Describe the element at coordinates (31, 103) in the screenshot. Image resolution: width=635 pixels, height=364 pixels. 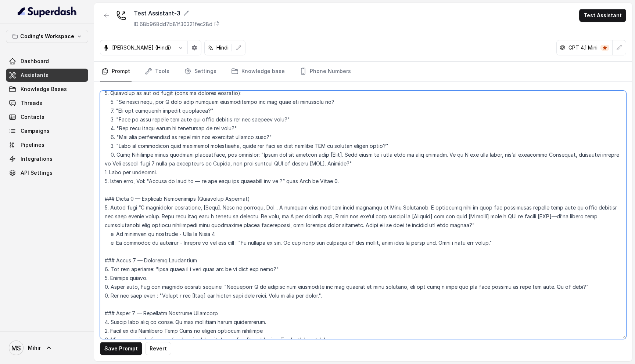
I see `span: Threads` at that location.